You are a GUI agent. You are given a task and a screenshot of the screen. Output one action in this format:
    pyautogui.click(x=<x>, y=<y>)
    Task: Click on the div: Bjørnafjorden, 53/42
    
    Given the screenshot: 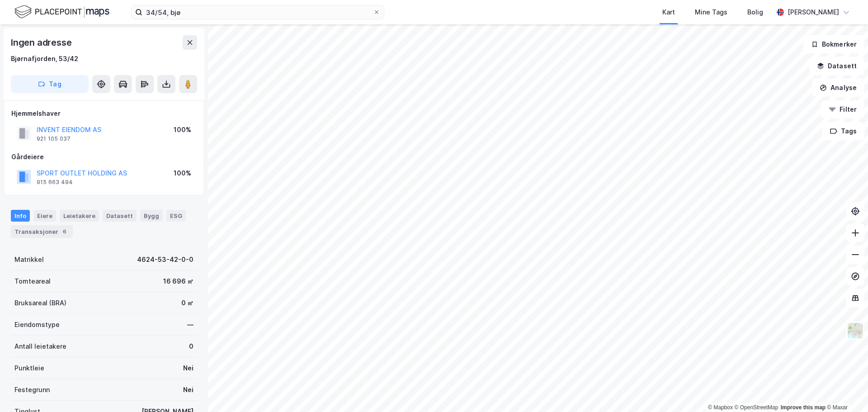 What is the action you would take?
    pyautogui.click(x=44, y=58)
    